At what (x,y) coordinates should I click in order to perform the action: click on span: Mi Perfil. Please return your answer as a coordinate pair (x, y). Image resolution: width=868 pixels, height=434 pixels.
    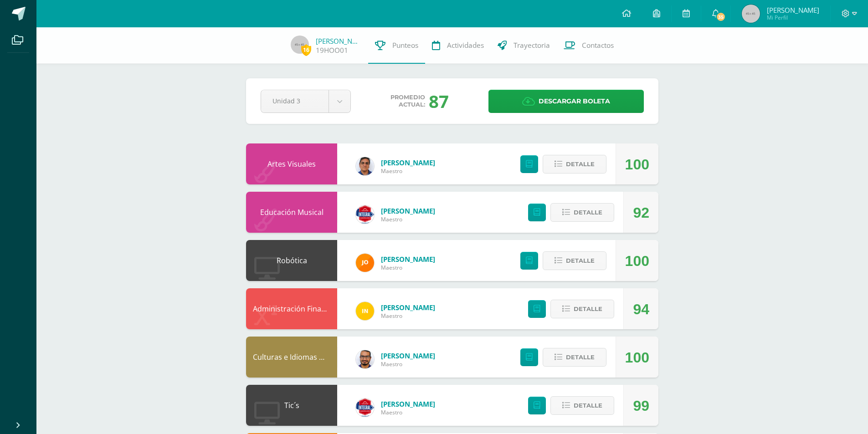
    Looking at the image, I should click on (793, 17).